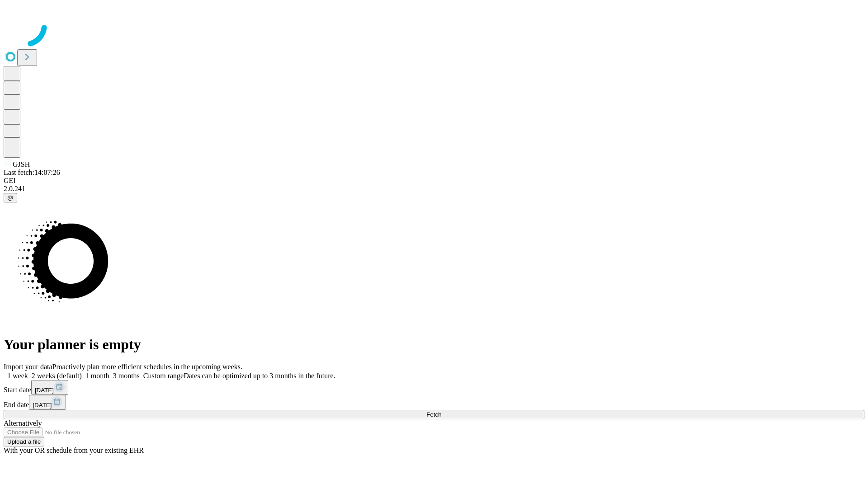 The width and height of the screenshot is (868, 488). I want to click on span: 1 month, so click(98, 376).